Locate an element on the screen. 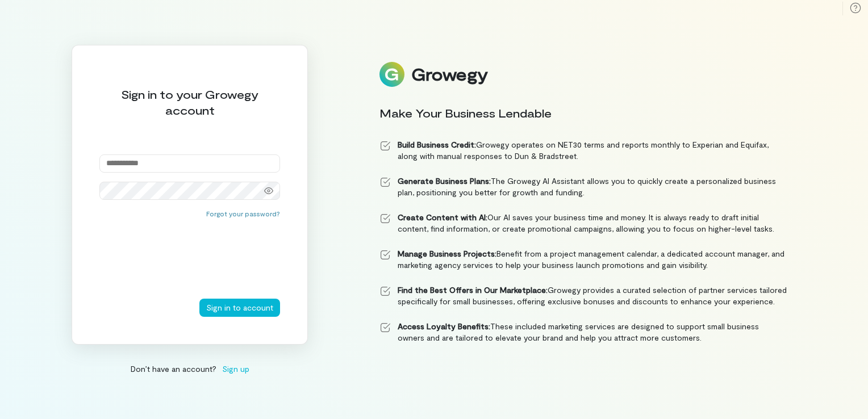 The height and width of the screenshot is (419, 868). div: Growegy is located at coordinates (449, 75).